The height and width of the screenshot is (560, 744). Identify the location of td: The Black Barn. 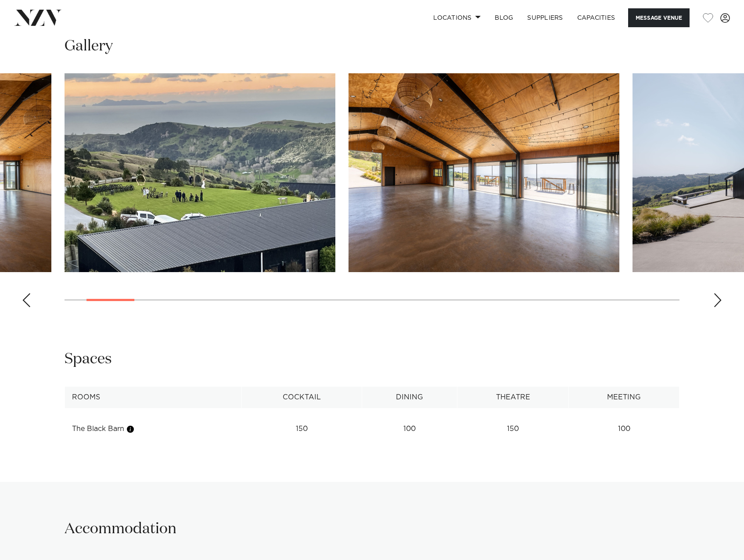
(153, 428).